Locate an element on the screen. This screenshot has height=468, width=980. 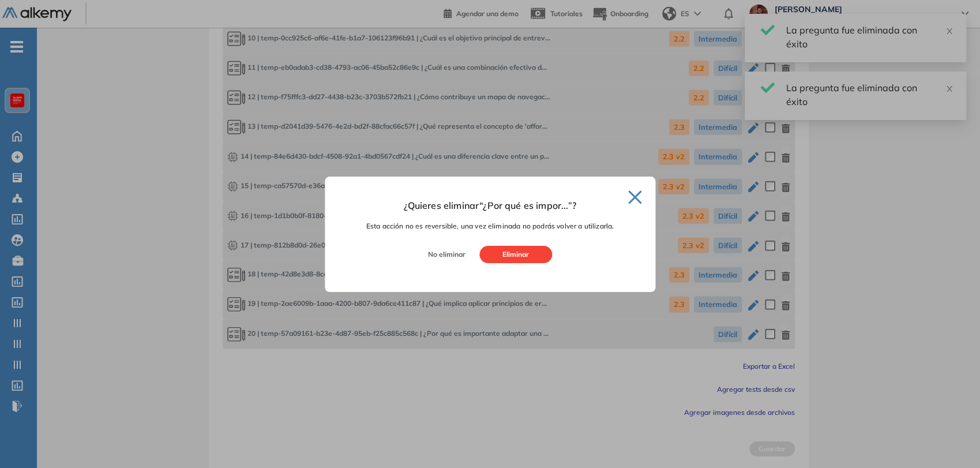
button: Eliminar is located at coordinates (516, 255).